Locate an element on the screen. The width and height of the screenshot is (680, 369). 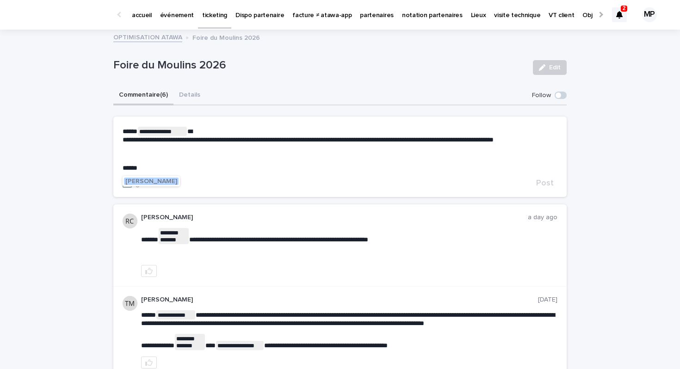
p: a day ago is located at coordinates (543, 217).